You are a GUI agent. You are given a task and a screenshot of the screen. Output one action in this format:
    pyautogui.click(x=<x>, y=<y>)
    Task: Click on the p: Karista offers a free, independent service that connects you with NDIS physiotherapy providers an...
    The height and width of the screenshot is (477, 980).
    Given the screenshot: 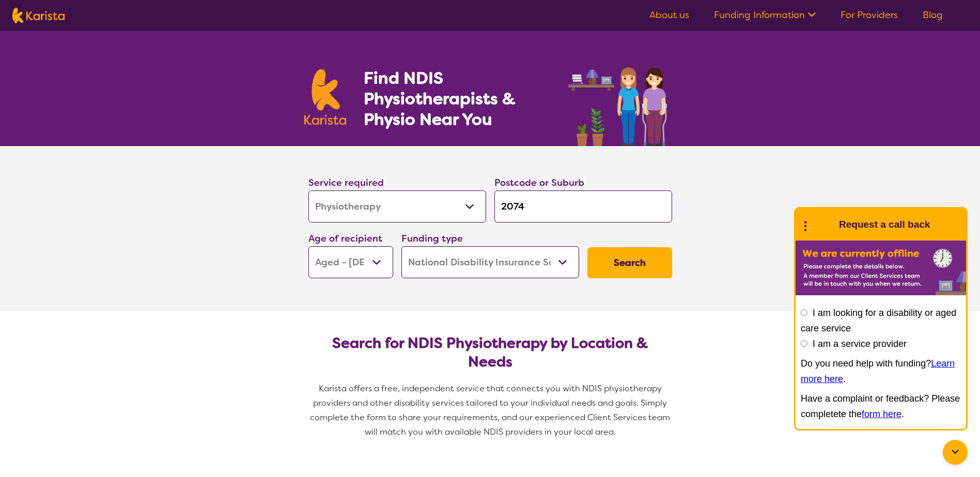 What is the action you would take?
    pyautogui.click(x=490, y=411)
    